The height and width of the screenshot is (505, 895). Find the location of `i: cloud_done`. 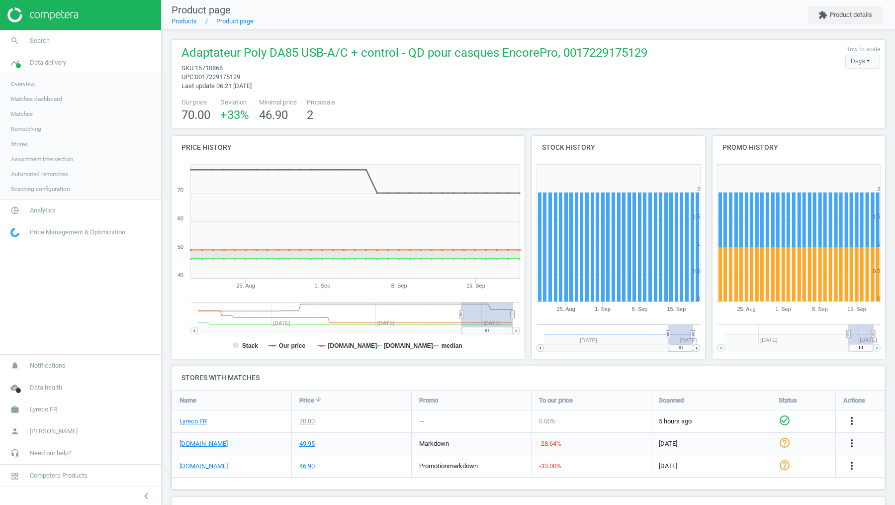

i: cloud_done is located at coordinates (15, 388).